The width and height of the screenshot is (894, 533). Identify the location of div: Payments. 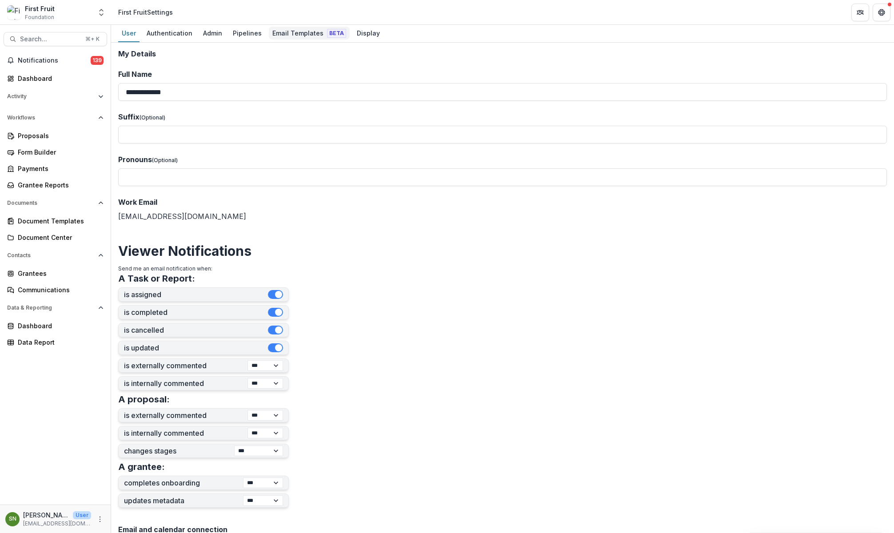
(59, 168).